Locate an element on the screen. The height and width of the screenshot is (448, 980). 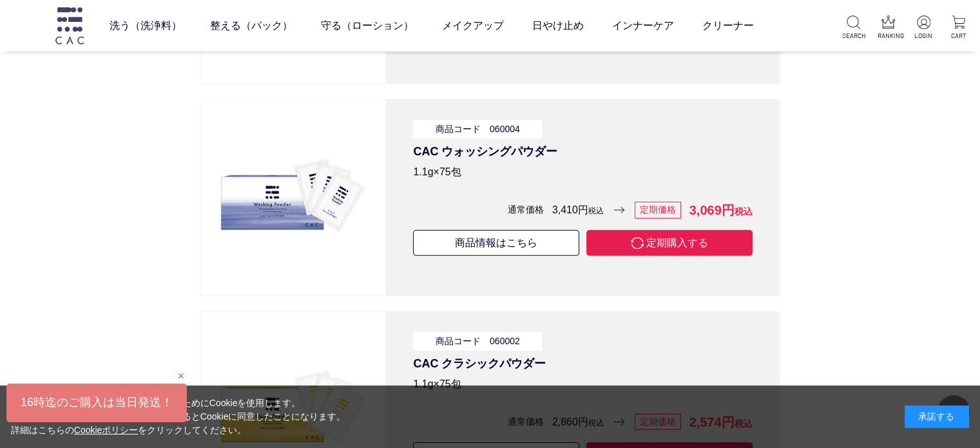
a: Cookieポリシー is located at coordinates (107, 430).